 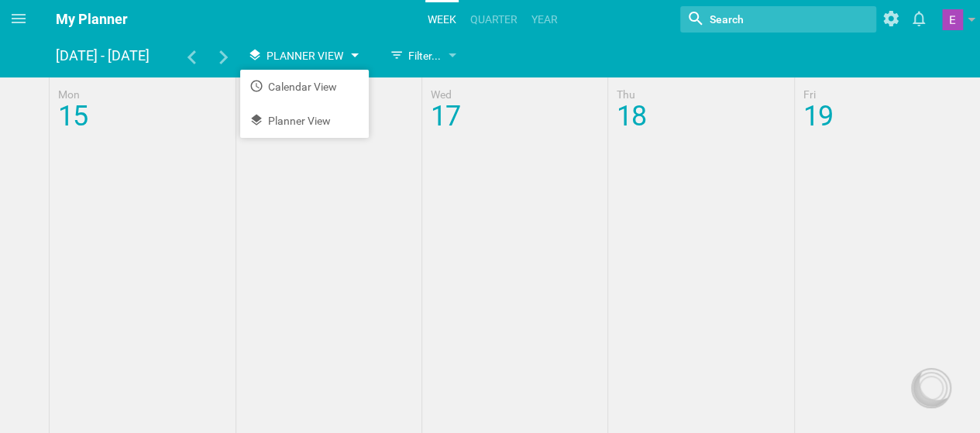 I want to click on div: Filter..., so click(x=415, y=56).